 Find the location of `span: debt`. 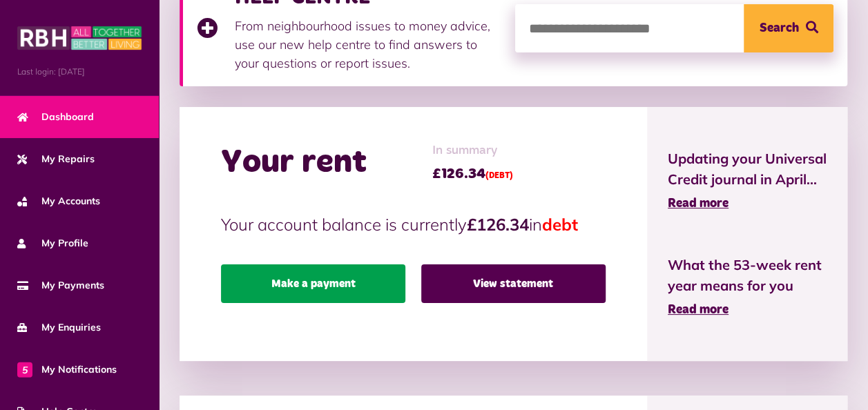

span: debt is located at coordinates (560, 225).